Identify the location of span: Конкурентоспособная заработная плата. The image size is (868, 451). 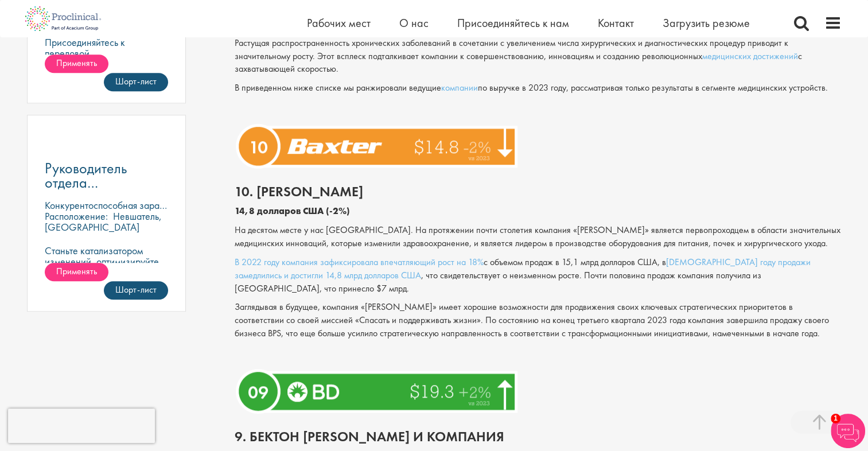
(129, 205).